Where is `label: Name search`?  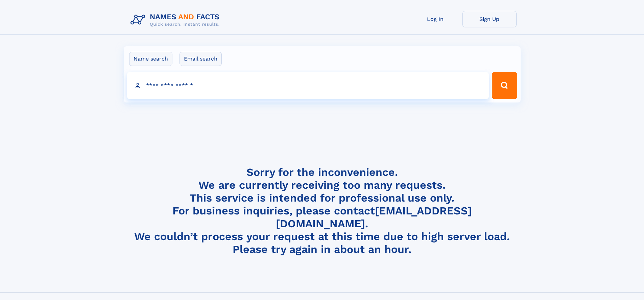 label: Name search is located at coordinates (151, 59).